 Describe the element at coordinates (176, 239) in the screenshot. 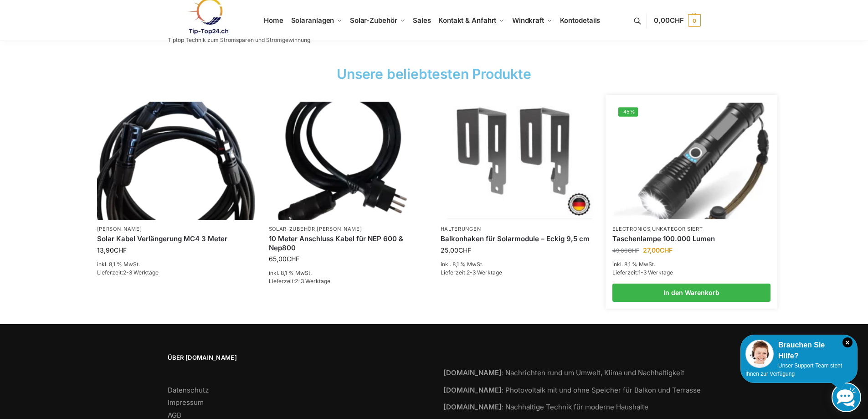

I see `a: Solar Kabel Verlängerung MC4 3 Meter` at that location.